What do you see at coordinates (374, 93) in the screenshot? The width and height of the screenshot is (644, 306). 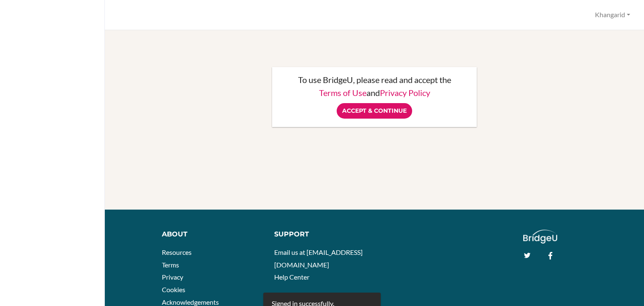 I see `p: and` at bounding box center [374, 93].